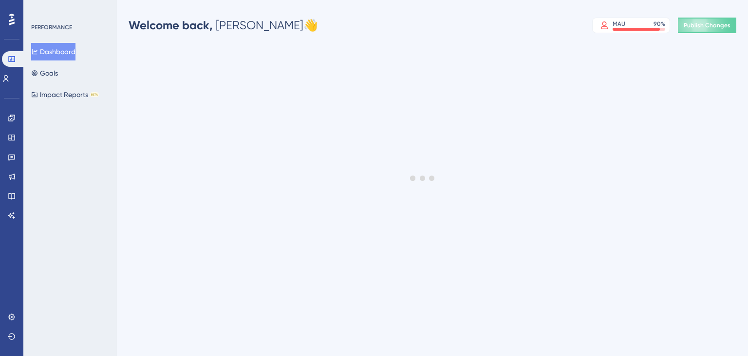  I want to click on div: BETA, so click(94, 94).